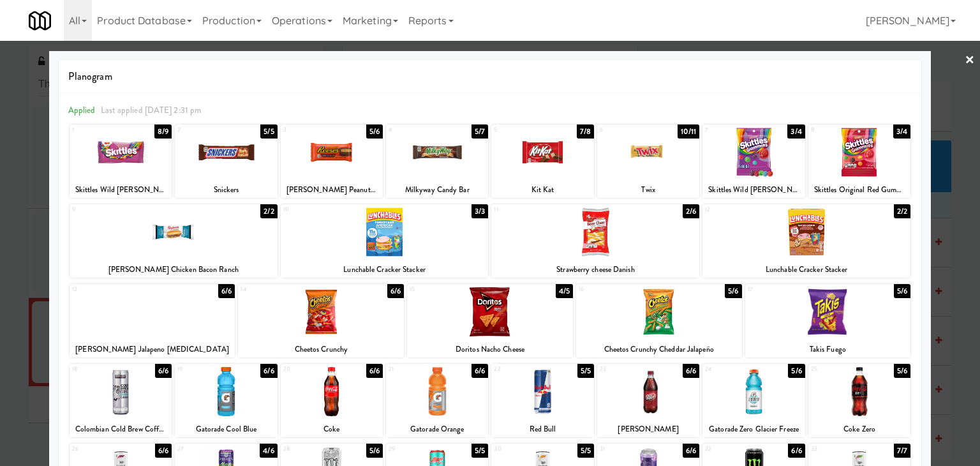 This screenshot has width=980, height=466. Describe the element at coordinates (480, 212) in the screenshot. I see `div: 3/3` at that location.